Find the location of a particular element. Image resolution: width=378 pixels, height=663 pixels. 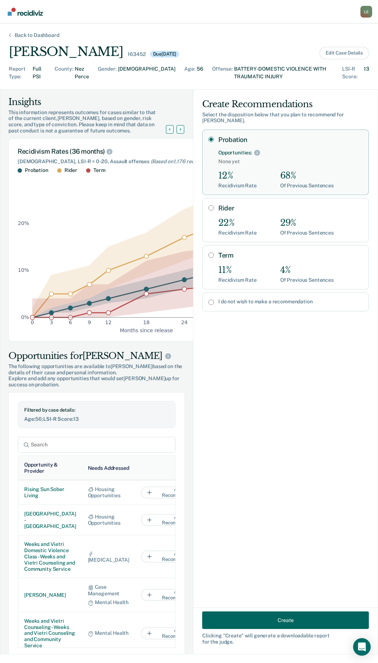

div: Create Recommendations is located at coordinates (285, 104).